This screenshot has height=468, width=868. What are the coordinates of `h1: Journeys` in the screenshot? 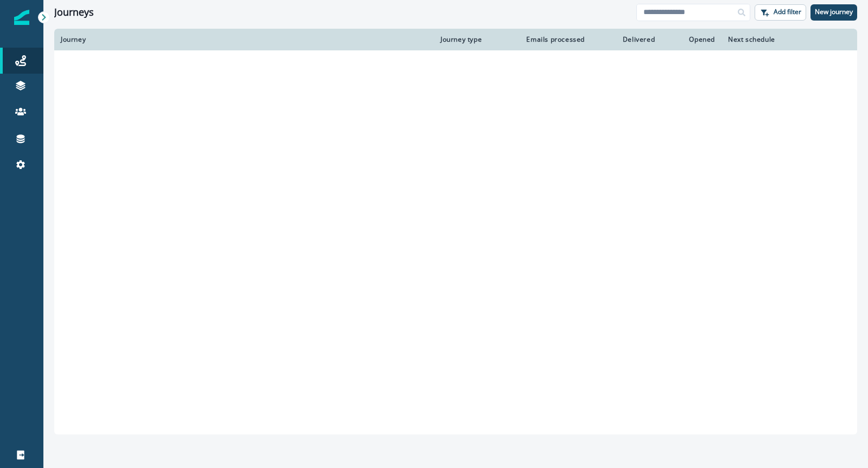 It's located at (74, 13).